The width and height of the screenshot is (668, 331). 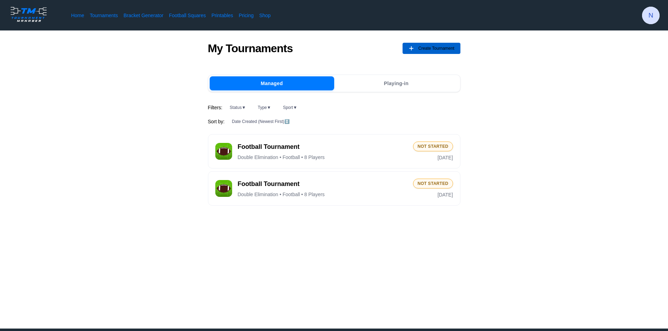 What do you see at coordinates (290, 108) in the screenshot?
I see `button: Sport▼` at bounding box center [290, 108].